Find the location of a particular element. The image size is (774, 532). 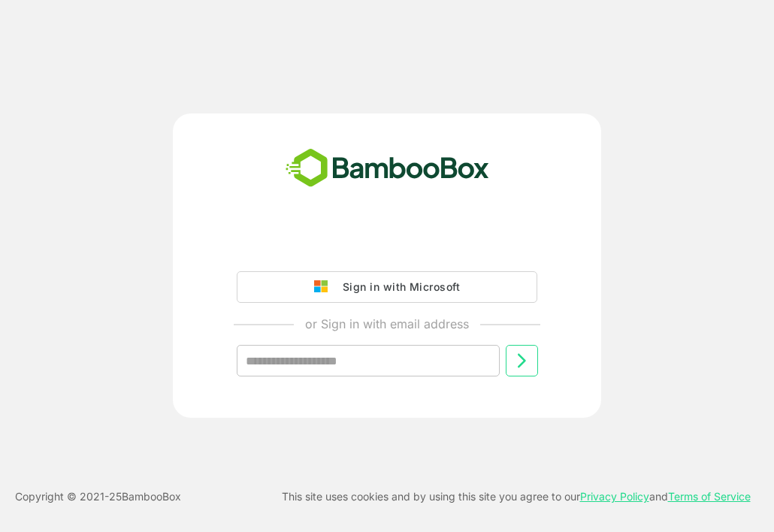

p: This site uses cookies and by using this site you agree to our and is located at coordinates (517, 496).